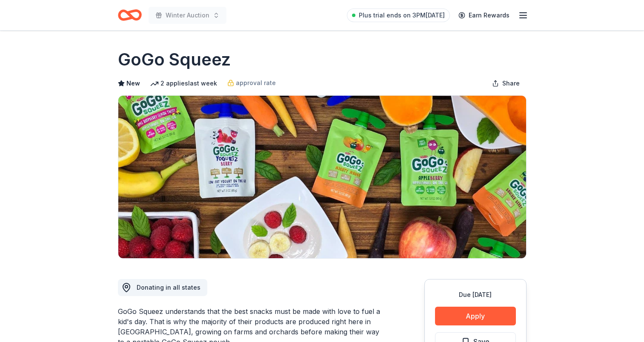 The width and height of the screenshot is (644, 342). I want to click on button: Share, so click(505, 83).